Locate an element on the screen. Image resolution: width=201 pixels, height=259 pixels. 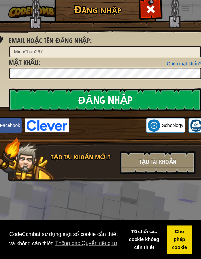
span: Schoology is located at coordinates (172, 125).